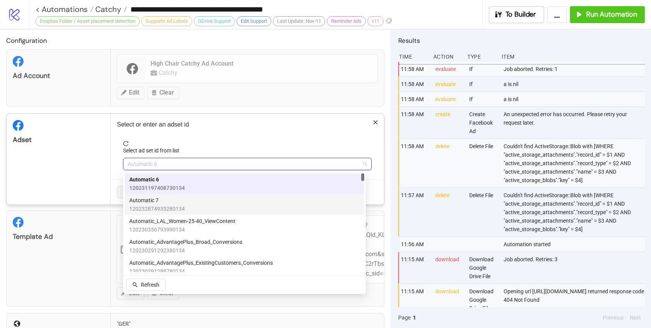 This screenshot has width=651, height=328. Describe the element at coordinates (244, 184) in the screenshot. I see `div: Automatic 6` at that location.